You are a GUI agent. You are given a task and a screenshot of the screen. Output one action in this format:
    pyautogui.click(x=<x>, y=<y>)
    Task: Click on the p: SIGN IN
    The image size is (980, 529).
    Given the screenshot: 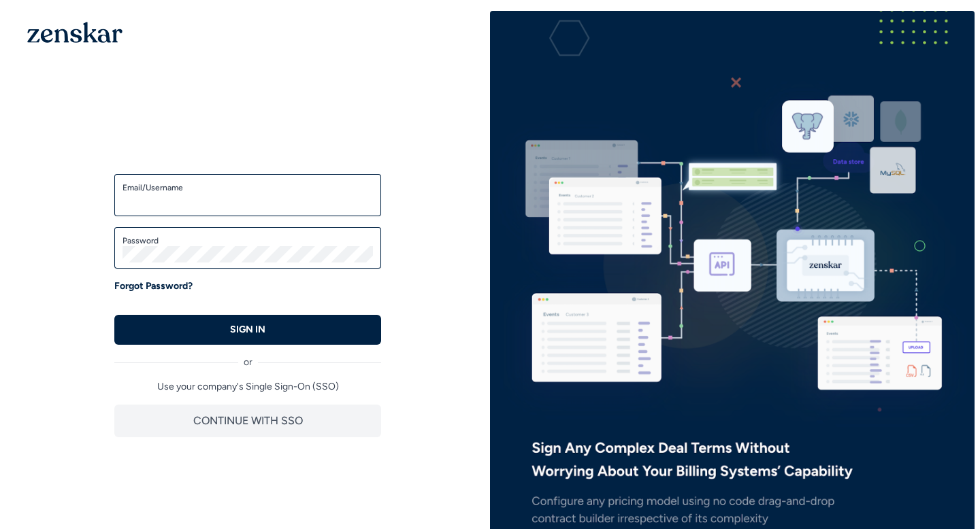 What is the action you would take?
    pyautogui.click(x=248, y=330)
    